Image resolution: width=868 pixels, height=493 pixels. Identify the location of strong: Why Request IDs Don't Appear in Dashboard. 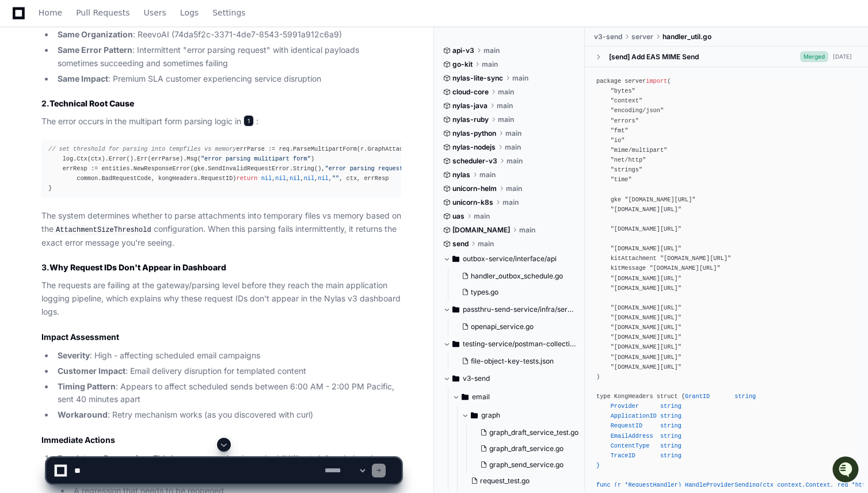
(138, 267).